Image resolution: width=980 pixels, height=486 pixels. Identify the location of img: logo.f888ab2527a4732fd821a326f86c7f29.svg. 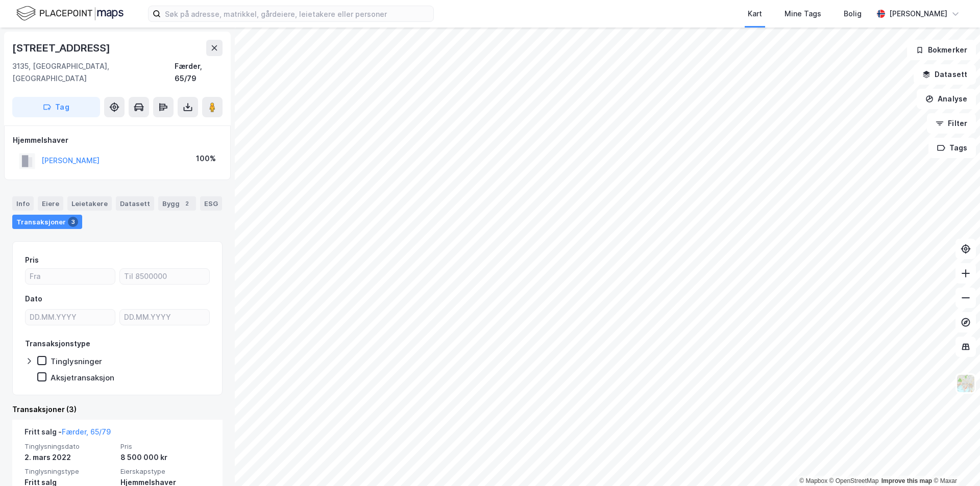
(70, 13).